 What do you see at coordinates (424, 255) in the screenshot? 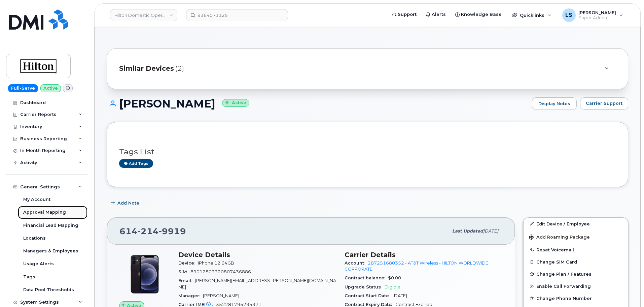
I see `h3: Carrier Details` at bounding box center [424, 255].